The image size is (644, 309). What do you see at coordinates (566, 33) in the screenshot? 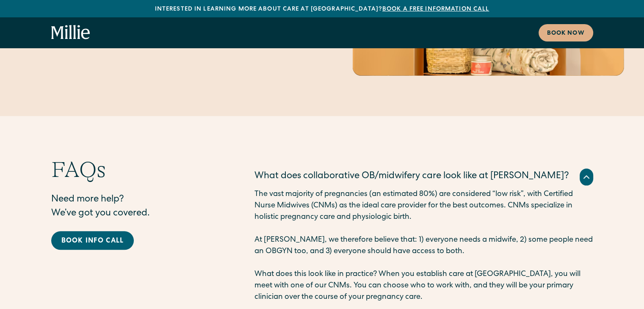
I see `a: Book now` at bounding box center [566, 33].